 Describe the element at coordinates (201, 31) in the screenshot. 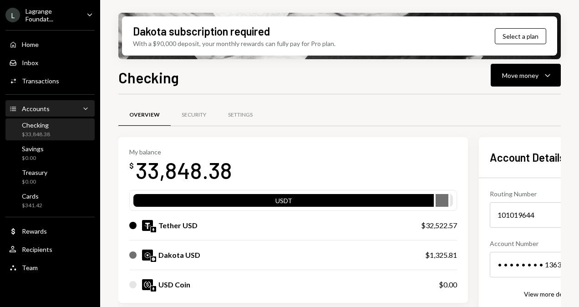

I see `div: Dakota subscription required` at that location.